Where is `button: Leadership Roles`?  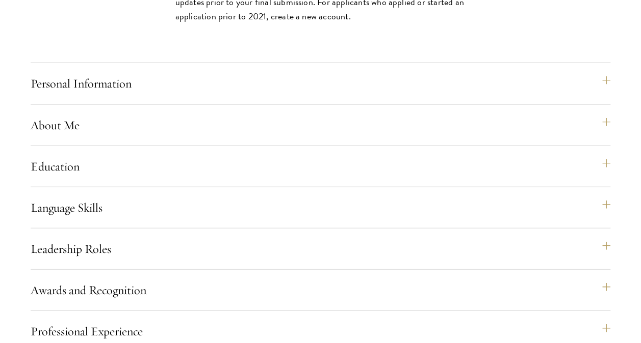 button: Leadership Roles is located at coordinates (320, 249).